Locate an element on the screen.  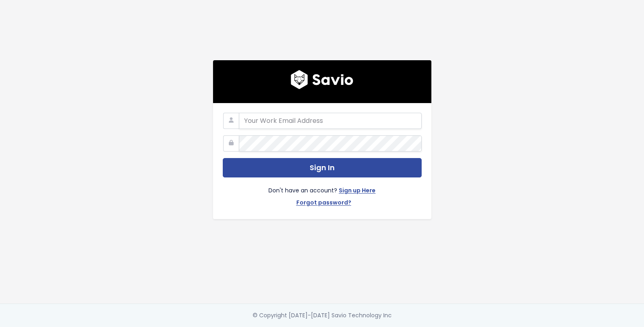
img: logo600x187.a314fd40982d.png is located at coordinates (322, 80).